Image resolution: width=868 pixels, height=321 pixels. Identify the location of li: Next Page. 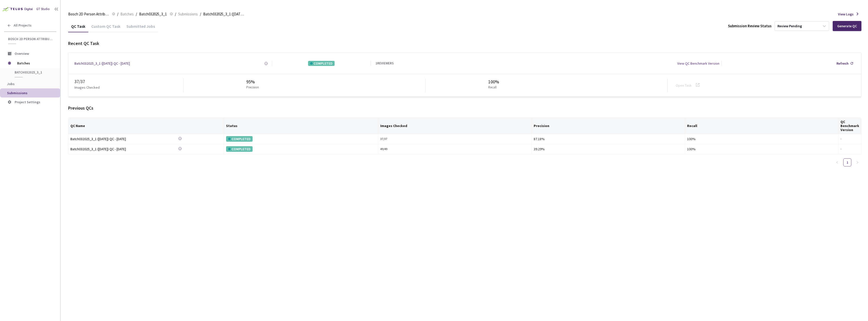
(857, 162).